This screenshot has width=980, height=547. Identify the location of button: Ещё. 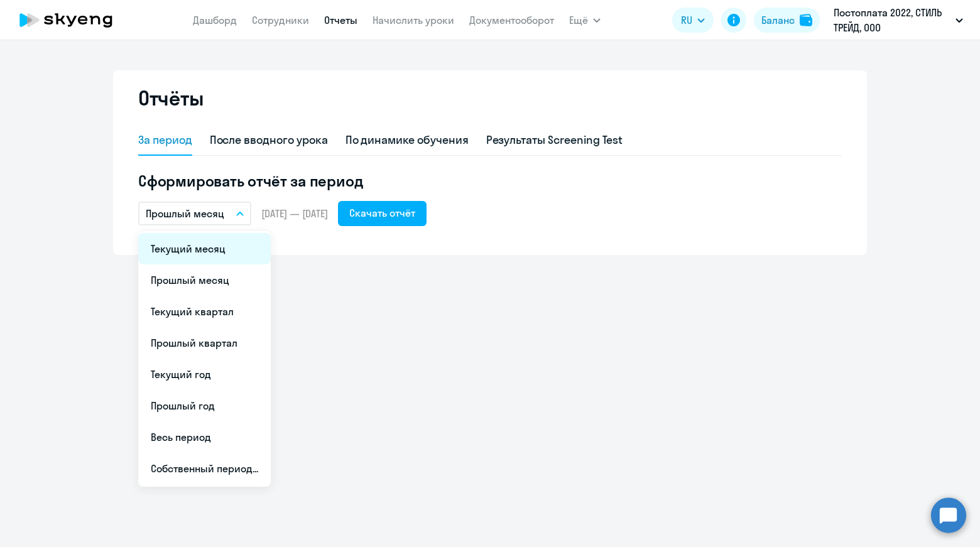
(585, 20).